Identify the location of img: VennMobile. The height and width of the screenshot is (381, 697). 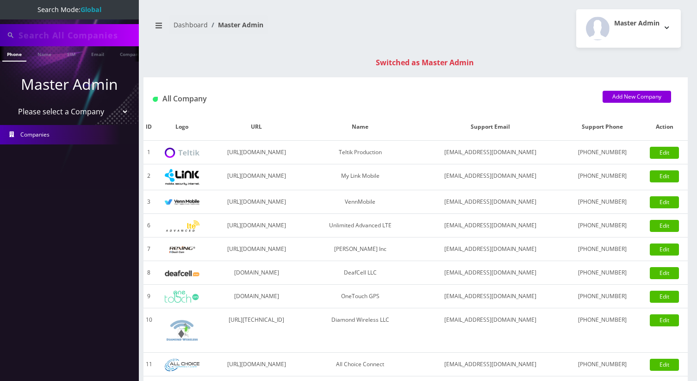
(182, 202).